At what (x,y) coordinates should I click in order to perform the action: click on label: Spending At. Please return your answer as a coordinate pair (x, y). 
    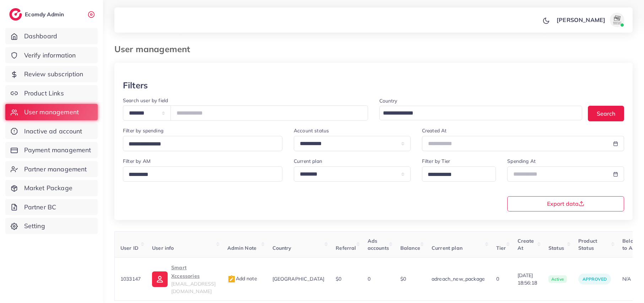
    Looking at the image, I should click on (521, 161).